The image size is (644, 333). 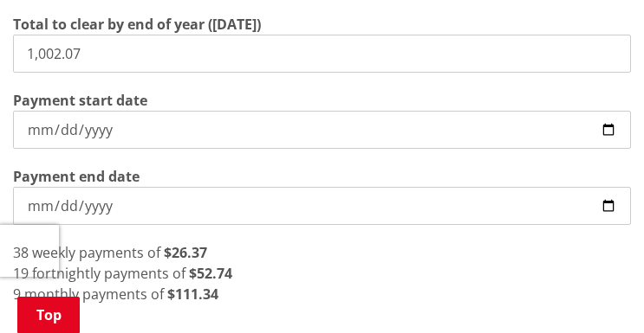 I want to click on strong: $52.74, so click(x=210, y=273).